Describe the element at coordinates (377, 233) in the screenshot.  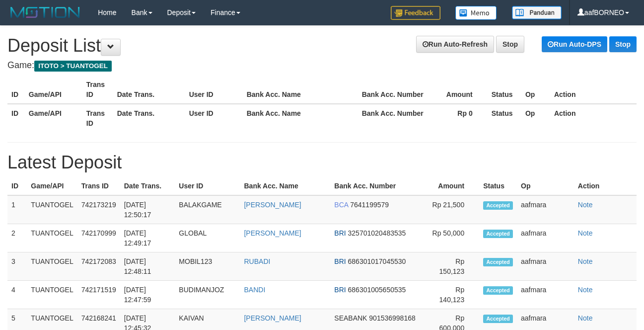
I see `span: 325701020483535` at that location.